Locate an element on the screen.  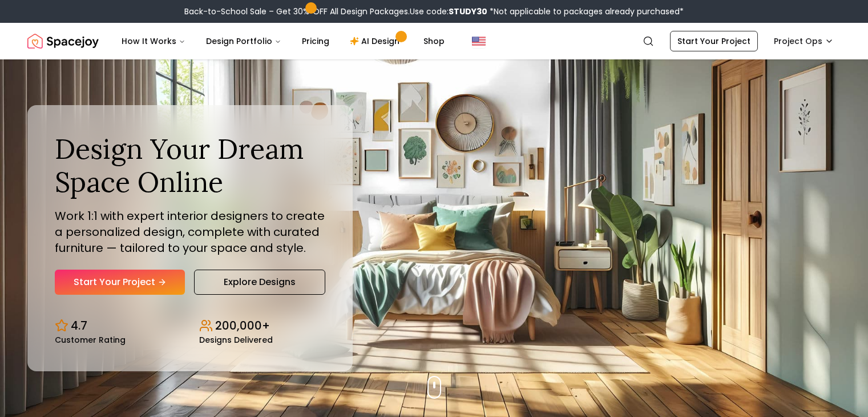
h1: Design Your Dream Space Online is located at coordinates (190, 165).